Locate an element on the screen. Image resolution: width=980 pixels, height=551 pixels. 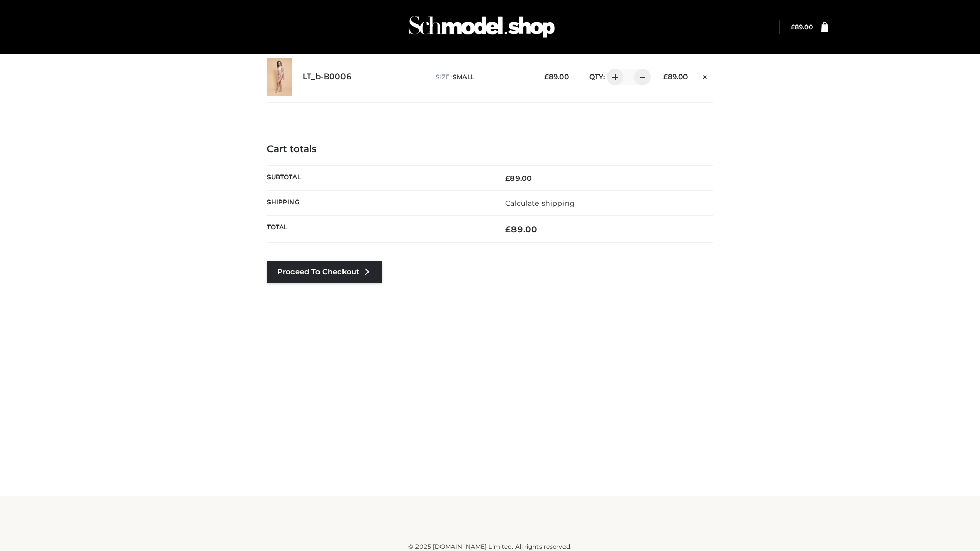
img: LT_b-B0006 - SMALL is located at coordinates (280, 76).